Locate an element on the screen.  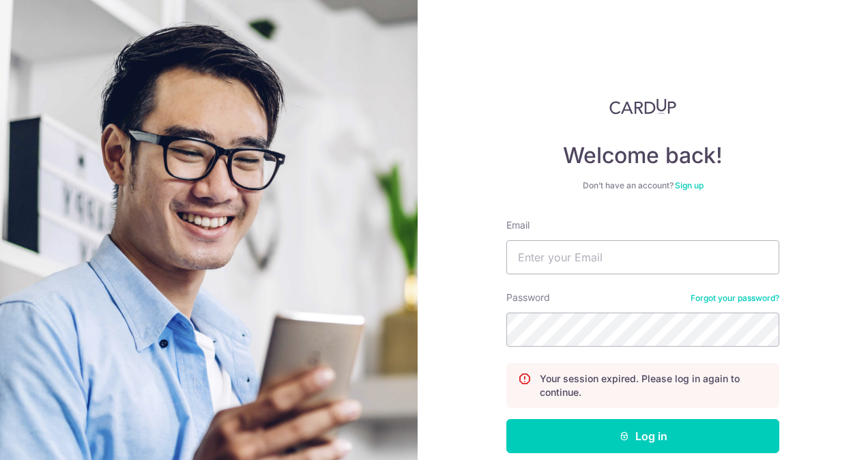
button: Log in is located at coordinates (642, 436).